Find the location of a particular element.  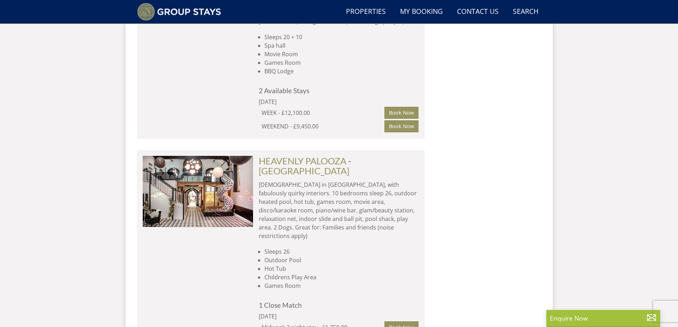

h4: 1 Close Match is located at coordinates (339, 305).